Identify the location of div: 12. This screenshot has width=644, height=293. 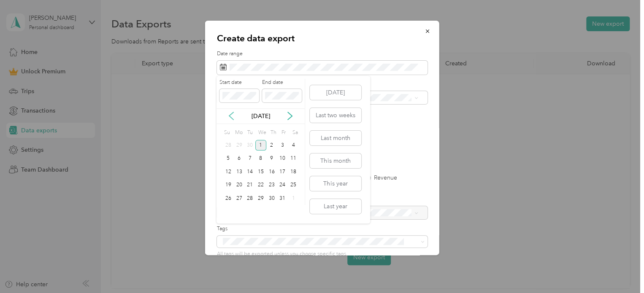
(228, 172).